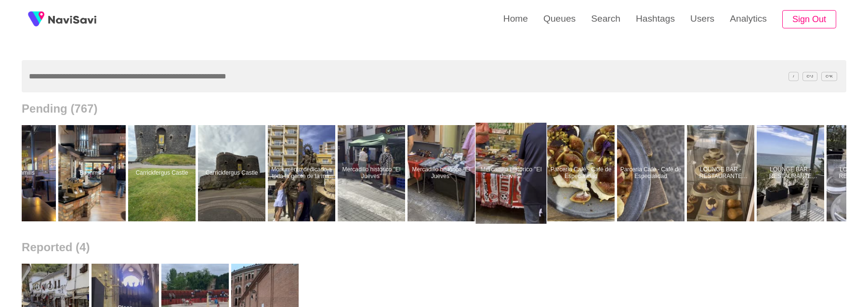 The image size is (868, 307). Describe the element at coordinates (434, 247) in the screenshot. I see `h2: Reported (4)` at that location.